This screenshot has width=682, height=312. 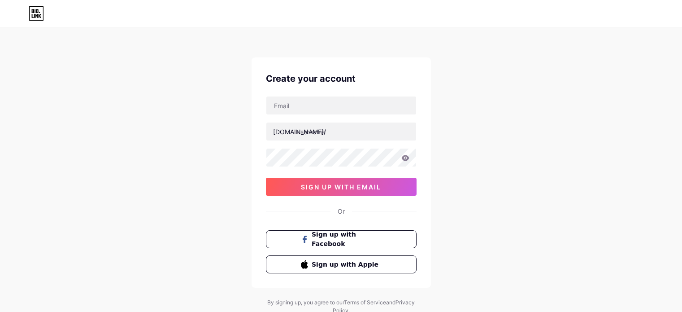 What do you see at coordinates (346, 264) in the screenshot?
I see `span: Sign up with Apple` at bounding box center [346, 264].